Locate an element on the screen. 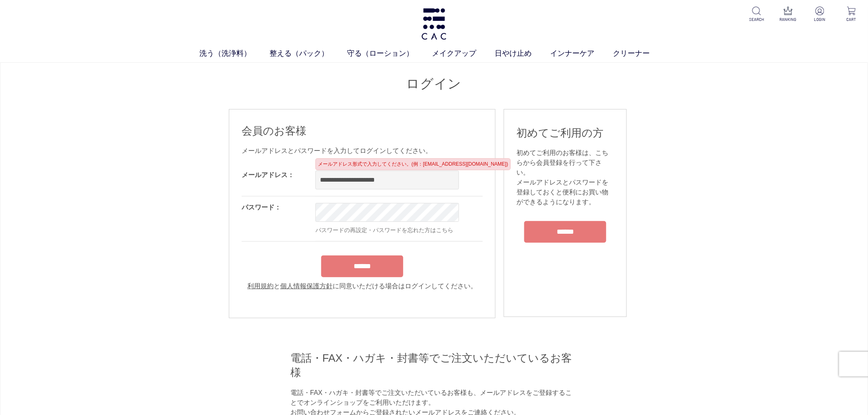 This screenshot has width=868, height=415. a: メイクアップ is located at coordinates (463, 53).